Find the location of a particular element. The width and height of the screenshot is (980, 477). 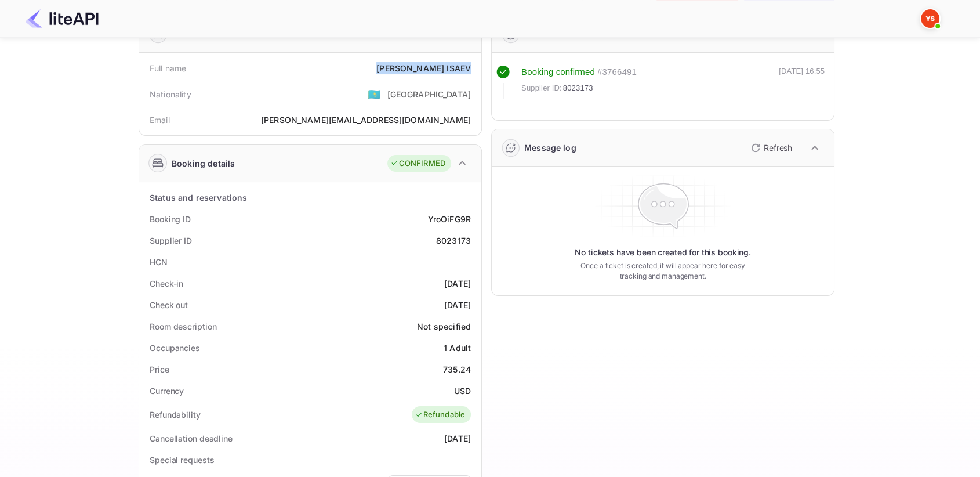

img: LiteAPI Logo is located at coordinates (62, 18).